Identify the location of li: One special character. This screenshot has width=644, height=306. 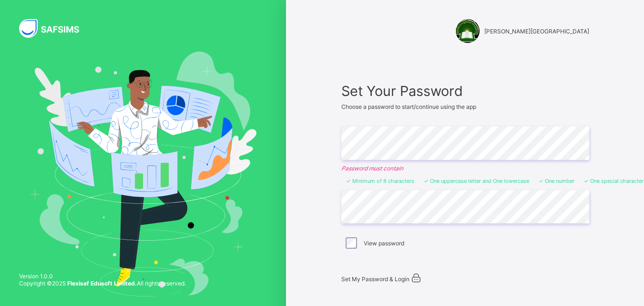
(614, 181).